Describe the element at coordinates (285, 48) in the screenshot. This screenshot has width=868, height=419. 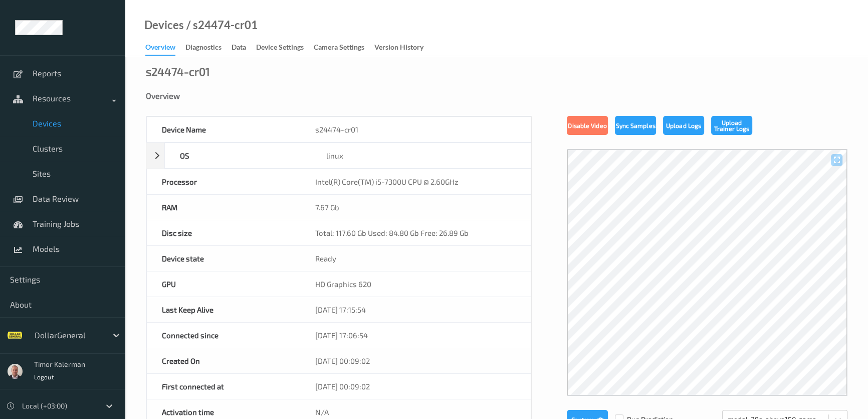
I see `a: Device Settings` at that location.